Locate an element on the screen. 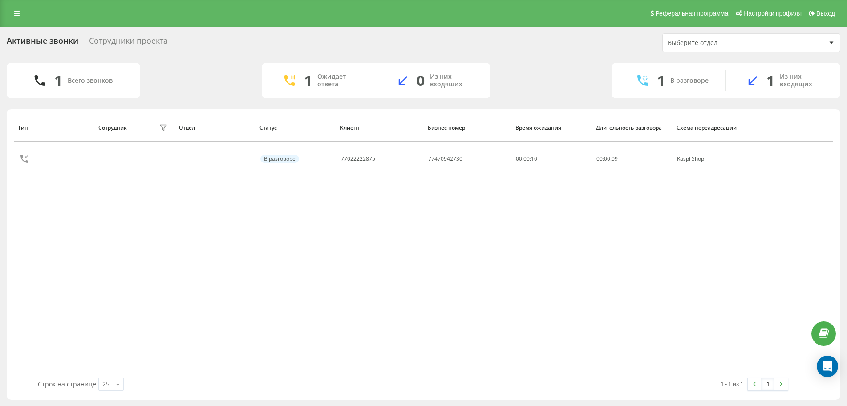  div: Статус is located at coordinates (295, 128).